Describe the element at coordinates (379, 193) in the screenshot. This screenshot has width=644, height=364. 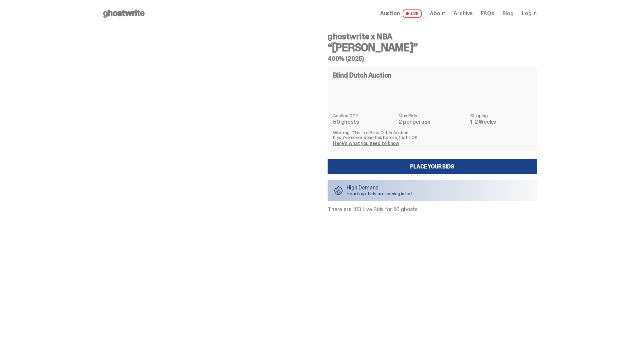
I see `p: Heads up: bids are coming in hot` at that location.